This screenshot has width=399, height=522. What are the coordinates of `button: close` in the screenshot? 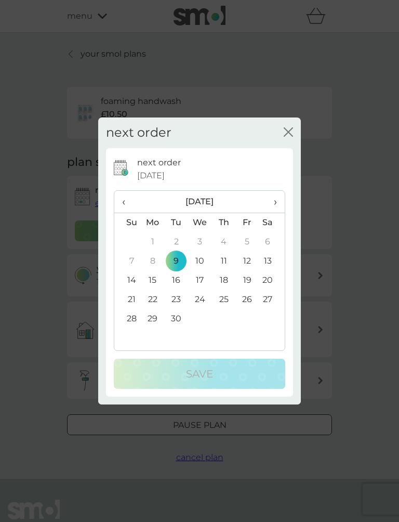 It's located at (288, 133).